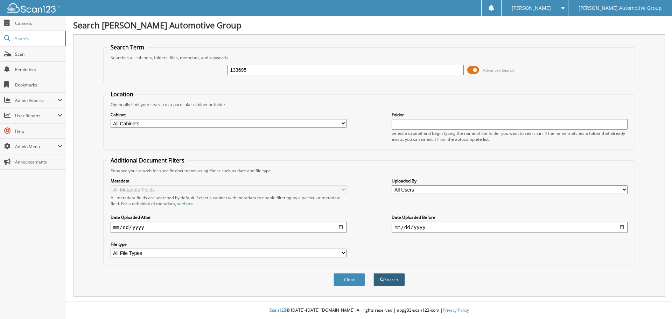 This screenshot has height=319, width=672. What do you see at coordinates (278, 310) in the screenshot?
I see `span: Scan123` at bounding box center [278, 310].